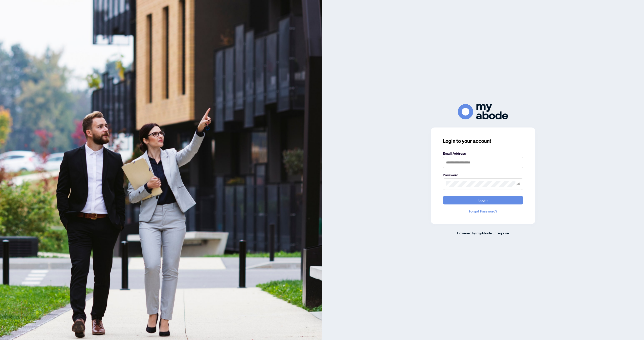 The height and width of the screenshot is (340, 644). Describe the element at coordinates (483, 141) in the screenshot. I see `h3: Login to your account` at that location.